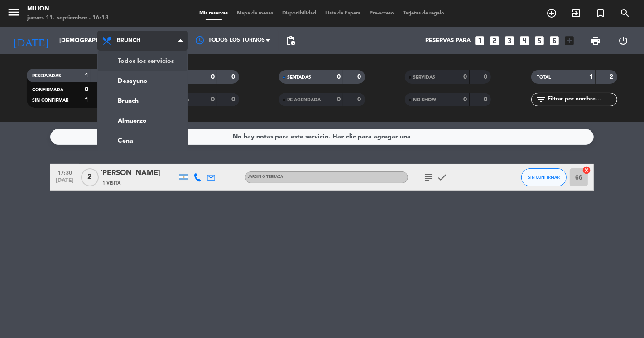  I want to click on i: menu, so click(14, 12).